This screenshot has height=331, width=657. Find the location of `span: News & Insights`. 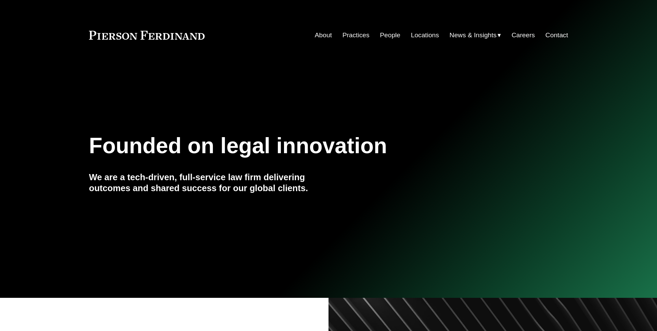

span: News & Insights is located at coordinates (474, 35).